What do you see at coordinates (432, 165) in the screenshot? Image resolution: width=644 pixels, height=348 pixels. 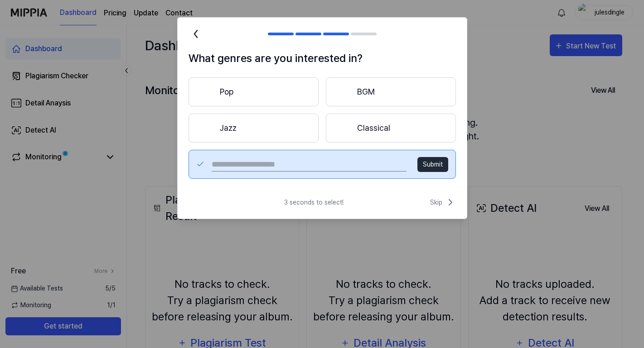 I see `button: Submit` at bounding box center [432, 165].